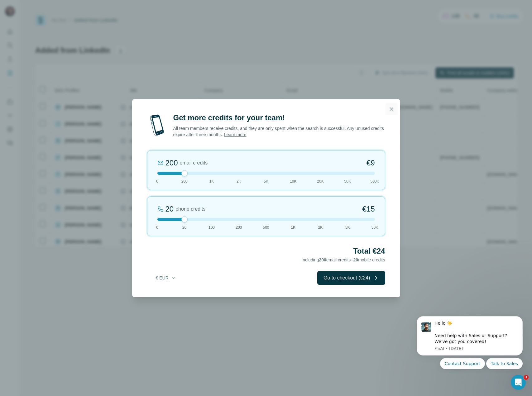  I want to click on a: Learn more, so click(236, 134).